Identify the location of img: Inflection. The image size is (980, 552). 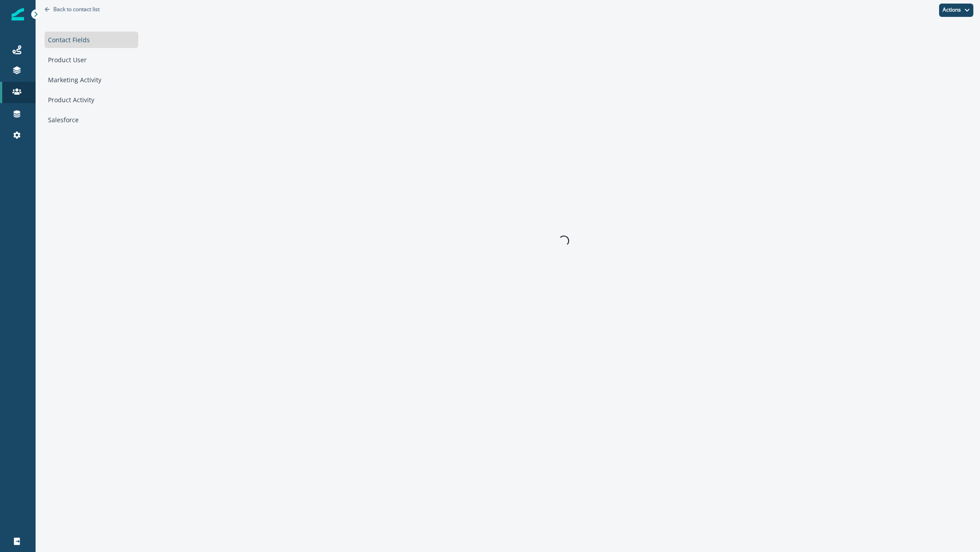
(18, 15).